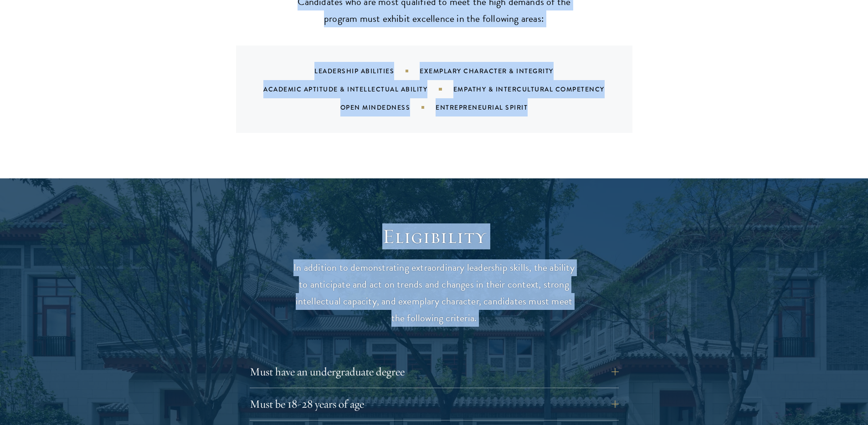 The height and width of the screenshot is (425, 868). What do you see at coordinates (388, 108) in the screenshot?
I see `div: Open Mindedness` at bounding box center [388, 108].